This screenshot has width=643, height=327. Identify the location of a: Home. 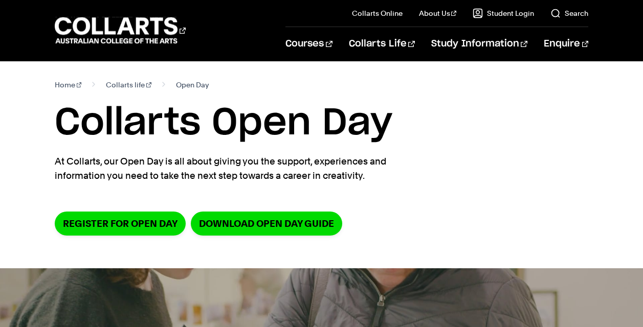
(68, 85).